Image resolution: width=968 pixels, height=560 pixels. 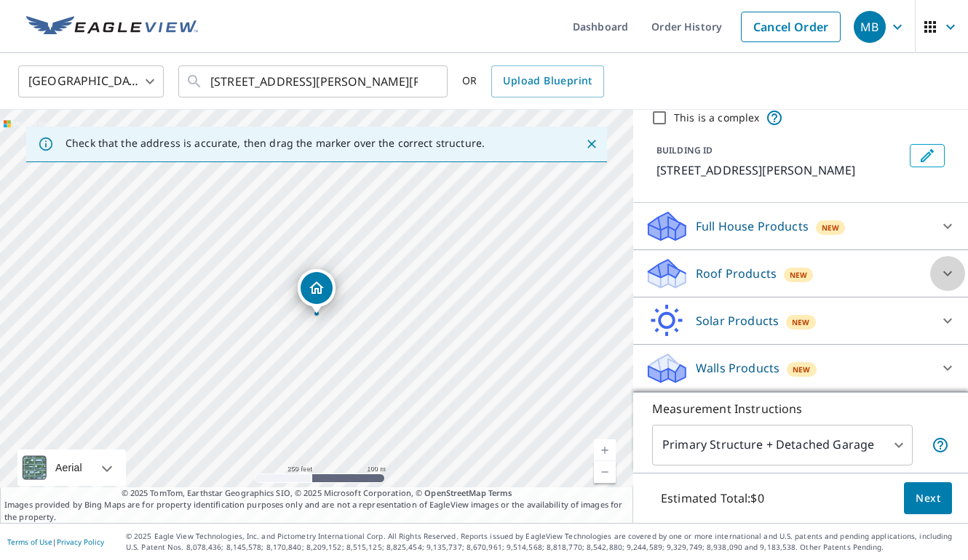 I want to click on a: Privacy Policy, so click(x=80, y=542).